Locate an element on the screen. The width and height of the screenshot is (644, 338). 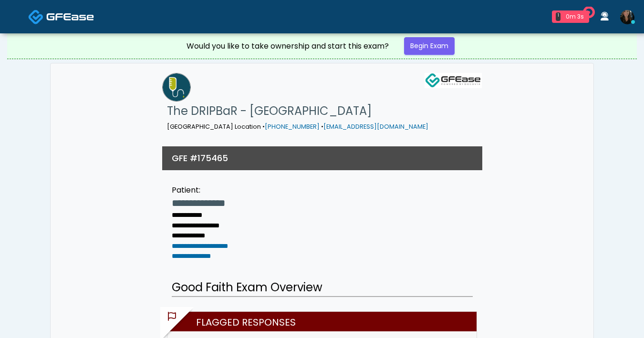
a: Begin Exam is located at coordinates (429, 46).